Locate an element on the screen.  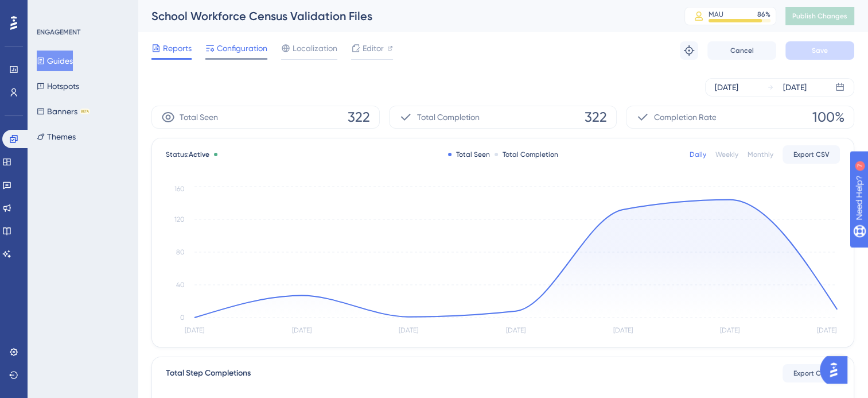
tspan: 160 is located at coordinates (180, 188).